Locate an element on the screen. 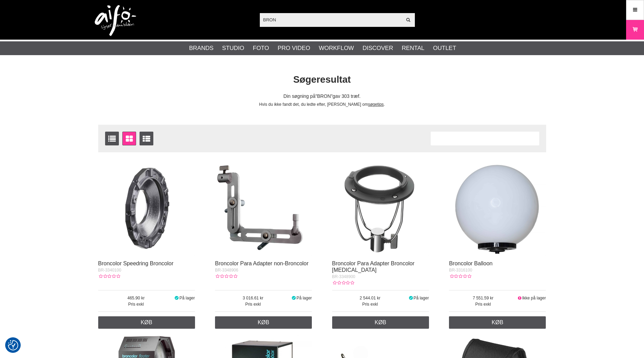  a: søgetips is located at coordinates (375, 104).